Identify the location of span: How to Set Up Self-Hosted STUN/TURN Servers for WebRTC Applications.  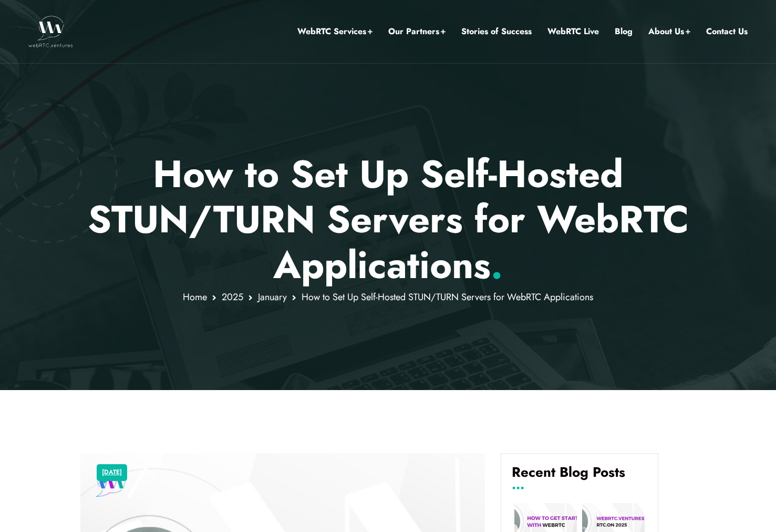
(447, 297).